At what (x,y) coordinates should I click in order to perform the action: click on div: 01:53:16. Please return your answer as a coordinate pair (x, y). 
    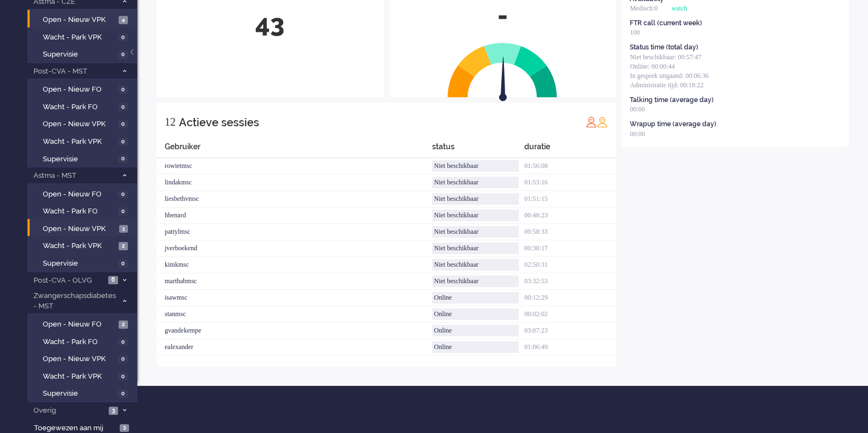
    Looking at the image, I should click on (570, 183).